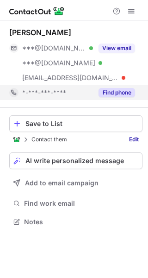 The height and width of the screenshot is (278, 148). What do you see at coordinates (49, 139) in the screenshot?
I see `p: Contact them` at bounding box center [49, 139].